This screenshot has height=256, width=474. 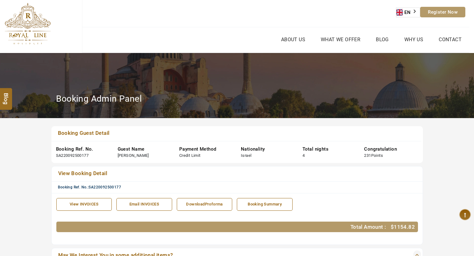 I want to click on div: Booking Ref. No.:, so click(x=239, y=187).